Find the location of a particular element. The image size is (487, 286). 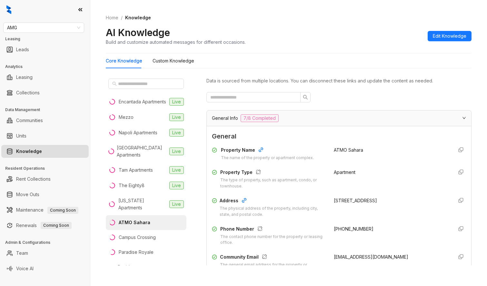

span: General Info is located at coordinates (225, 118).